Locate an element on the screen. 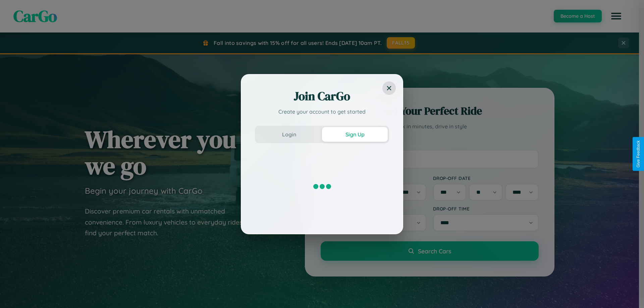  div: Give Feedback is located at coordinates (638, 154).